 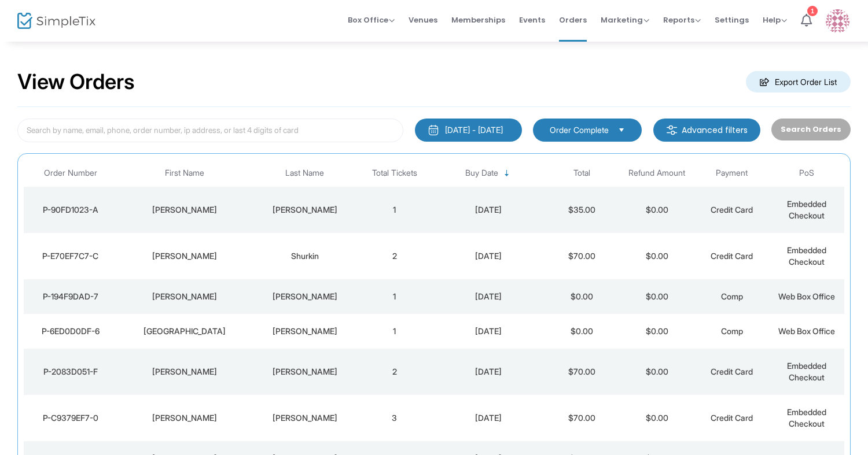 What do you see at coordinates (185, 418) in the screenshot?
I see `div: Nona` at bounding box center [185, 418].